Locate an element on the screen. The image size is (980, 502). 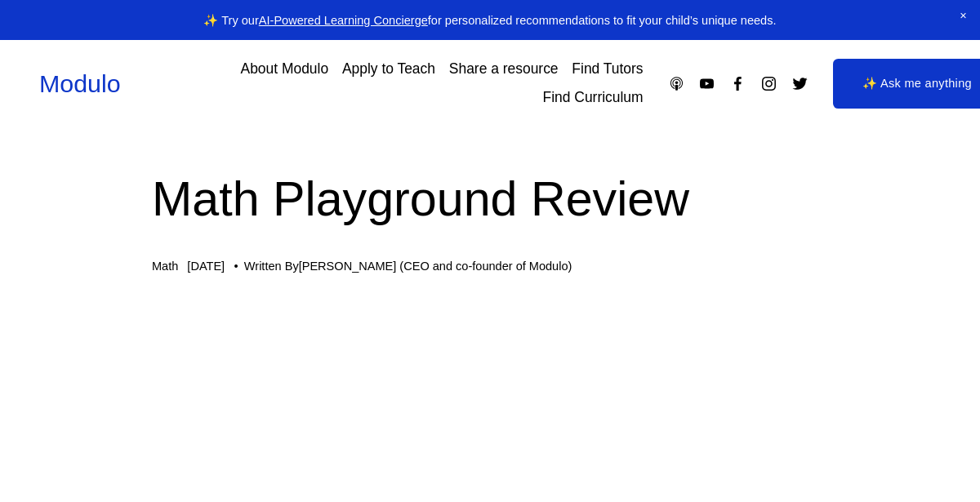
a: Modulo is located at coordinates (80, 83).